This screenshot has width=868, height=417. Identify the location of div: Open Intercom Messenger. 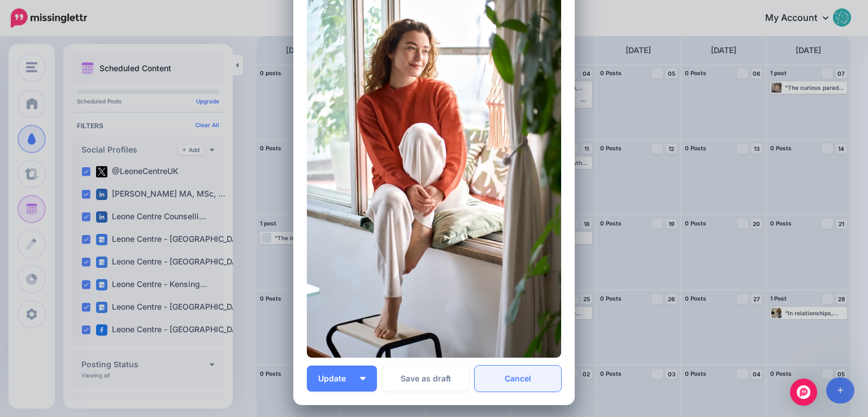
(804, 392).